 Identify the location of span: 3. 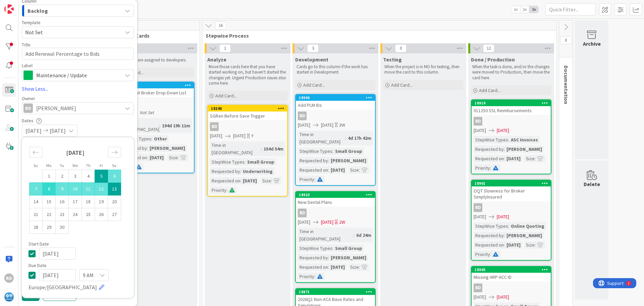
(314, 49).